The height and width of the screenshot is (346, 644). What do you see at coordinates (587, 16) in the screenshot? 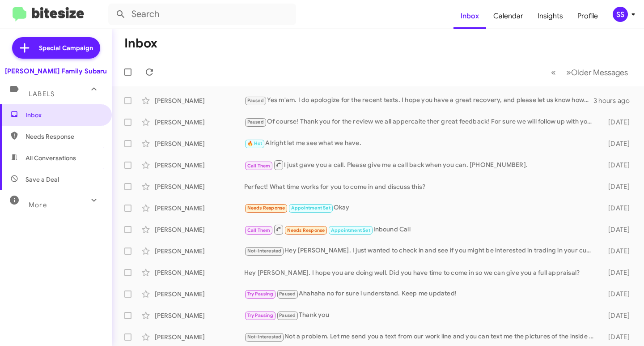
I see `a: Profile` at bounding box center [587, 16].